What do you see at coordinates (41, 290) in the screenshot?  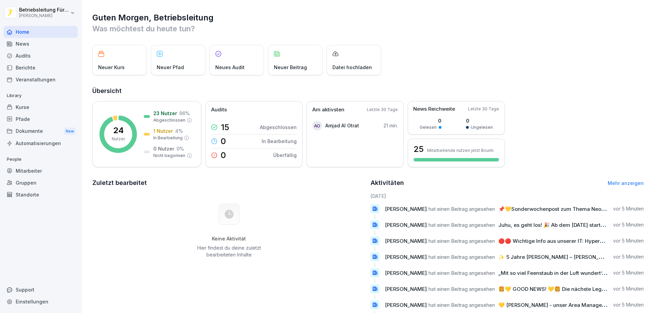 I see `div: Support` at bounding box center [41, 290].